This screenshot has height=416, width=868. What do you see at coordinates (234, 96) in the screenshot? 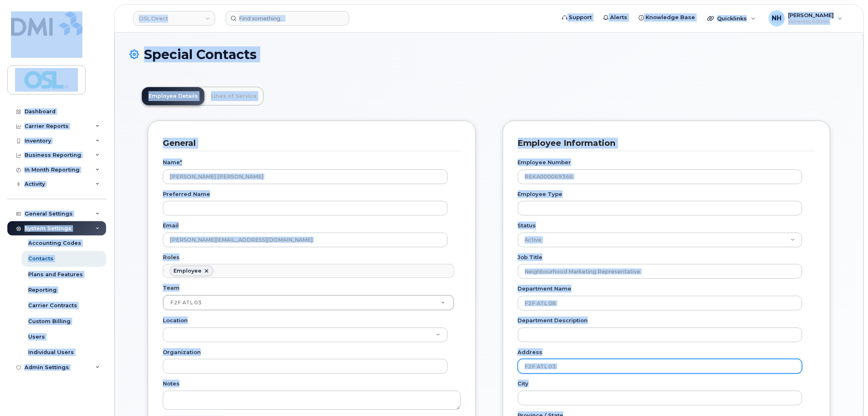
I see `a: Lines of Service` at bounding box center [234, 96].